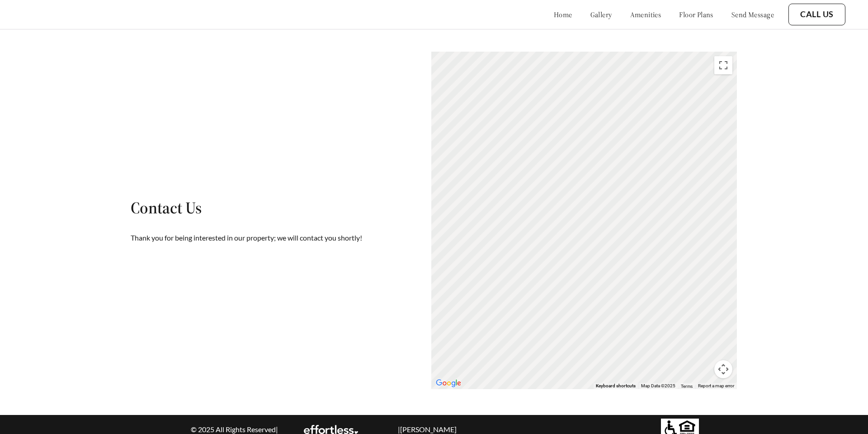 This screenshot has width=868, height=434. What do you see at coordinates (724, 65) in the screenshot?
I see `button: Toggle fullscreen view` at bounding box center [724, 65].